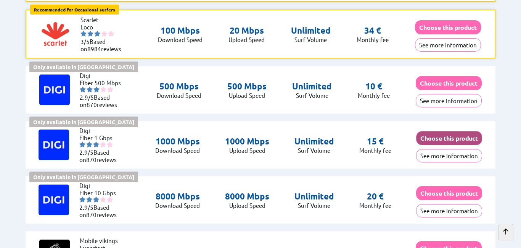 The height and width of the screenshot is (248, 521). I want to click on li: Mobile vikings, so click(103, 240).